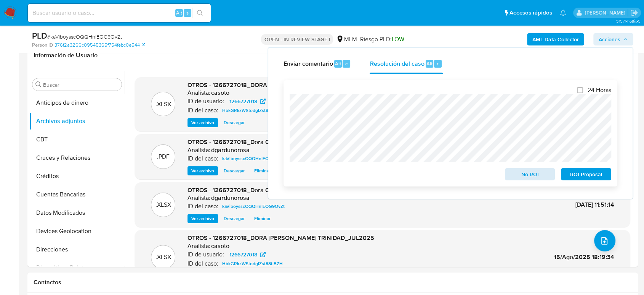 The width and height of the screenshot is (644, 295). I want to click on h1: Contactos, so click(333, 282).